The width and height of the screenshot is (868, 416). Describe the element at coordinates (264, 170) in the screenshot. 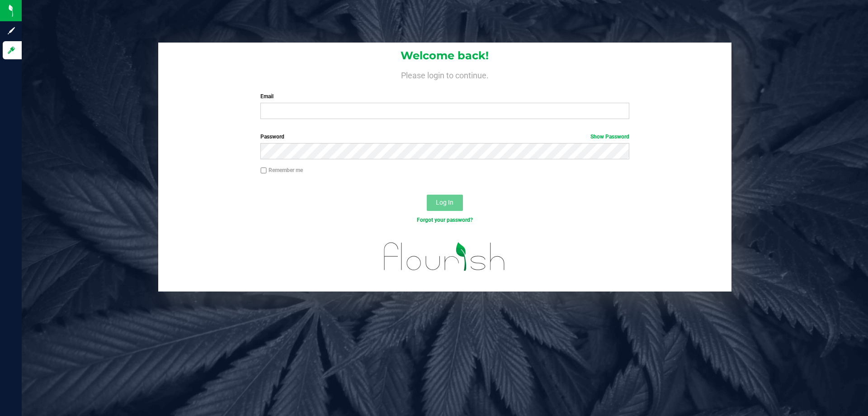

I see `input: Remember me` at that location.